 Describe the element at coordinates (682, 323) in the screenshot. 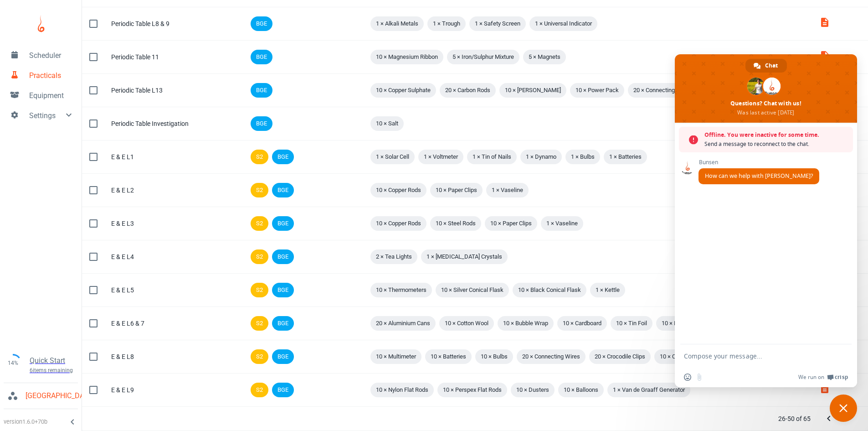

I see `span: 10 × Black Bags` at that location.